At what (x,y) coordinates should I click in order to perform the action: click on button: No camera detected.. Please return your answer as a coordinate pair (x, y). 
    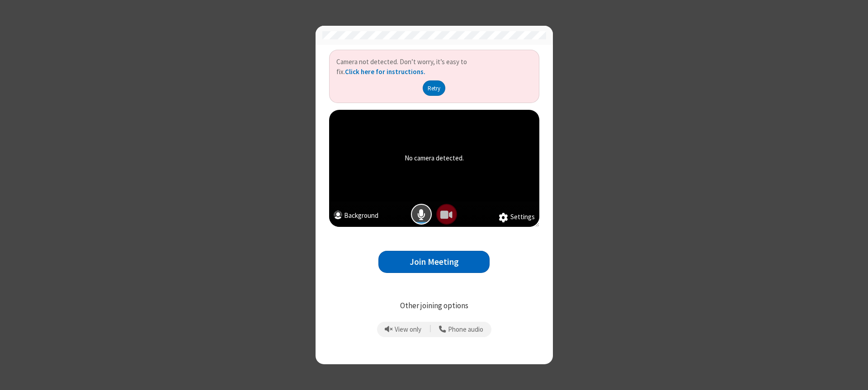
    Looking at the image, I should click on (447, 214).